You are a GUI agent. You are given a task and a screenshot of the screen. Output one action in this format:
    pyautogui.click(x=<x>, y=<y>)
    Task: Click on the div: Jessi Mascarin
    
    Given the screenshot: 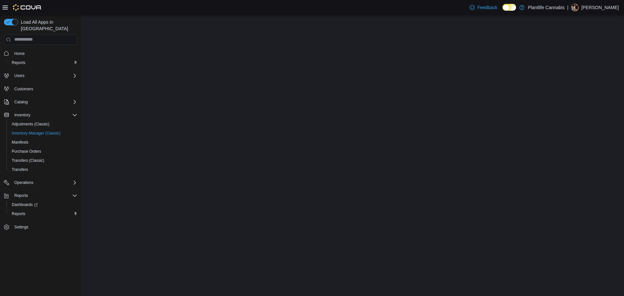 What is the action you would take?
    pyautogui.click(x=575, y=7)
    